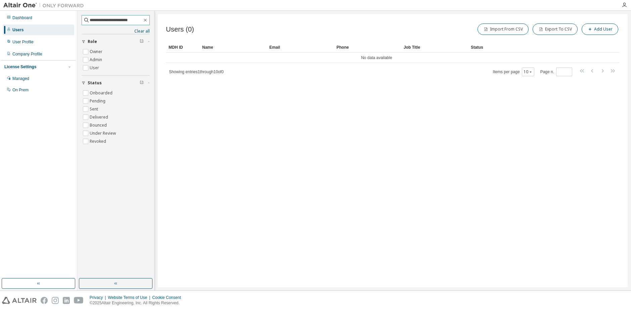 The height and width of the screenshot is (310, 631). I want to click on button: Add User, so click(600, 29).